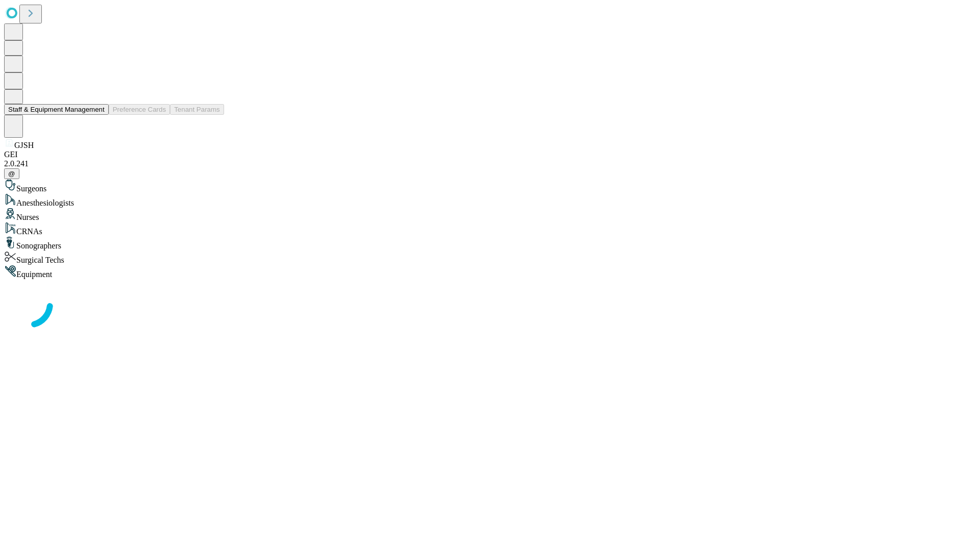 This screenshot has width=980, height=551. What do you see at coordinates (490, 229) in the screenshot?
I see `div: CRNAs` at bounding box center [490, 229].